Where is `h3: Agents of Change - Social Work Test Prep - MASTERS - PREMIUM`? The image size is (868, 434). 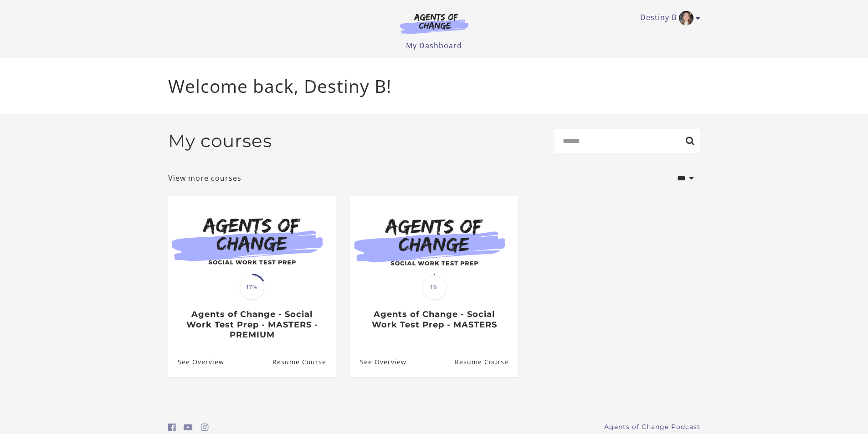
h3: Agents of Change - Social Work Test Prep - MASTERS - PREMIUM is located at coordinates (251, 325).